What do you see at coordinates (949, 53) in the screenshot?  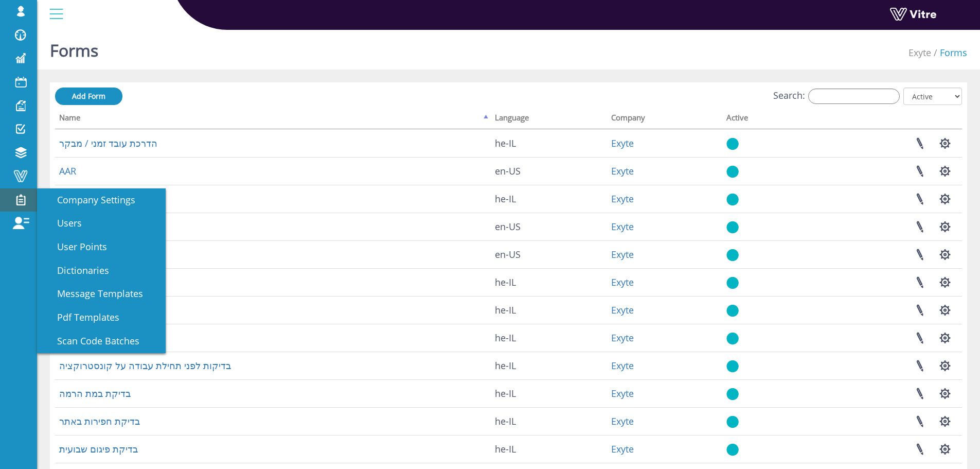 I see `li: Forms` at bounding box center [949, 53].